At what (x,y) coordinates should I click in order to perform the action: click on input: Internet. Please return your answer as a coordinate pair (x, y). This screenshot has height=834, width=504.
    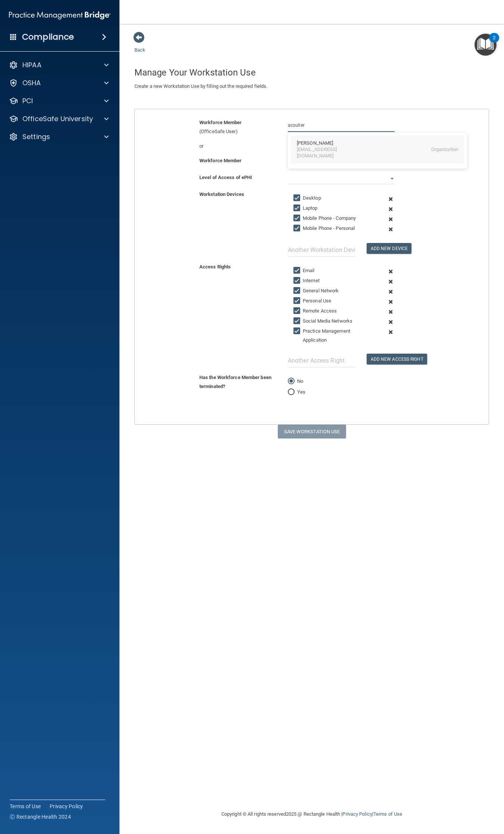
    Looking at the image, I should click on (297, 281).